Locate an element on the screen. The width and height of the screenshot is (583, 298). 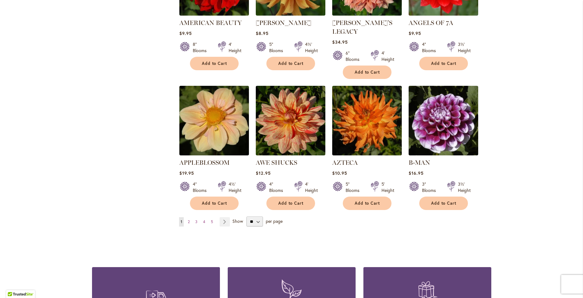
span: 3 is located at coordinates (196, 221).